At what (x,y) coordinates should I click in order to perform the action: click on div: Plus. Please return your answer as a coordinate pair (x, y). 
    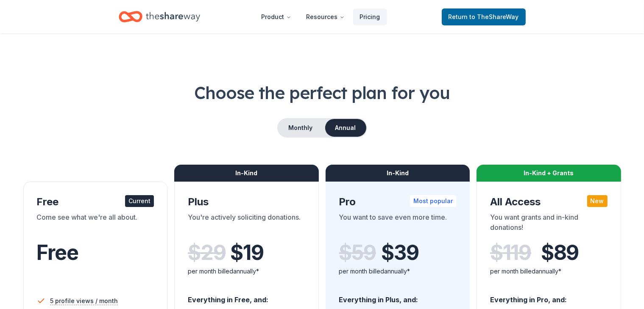
    Looking at the image, I should click on (247, 202).